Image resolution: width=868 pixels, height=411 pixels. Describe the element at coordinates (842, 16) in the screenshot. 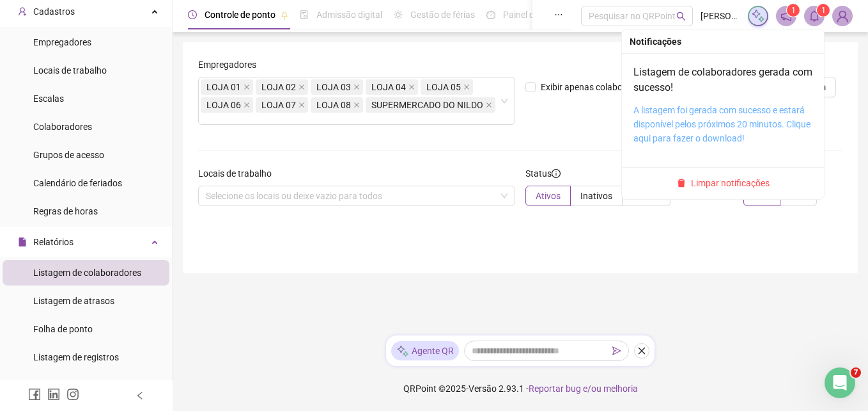

I see `img: 79530` at that location.